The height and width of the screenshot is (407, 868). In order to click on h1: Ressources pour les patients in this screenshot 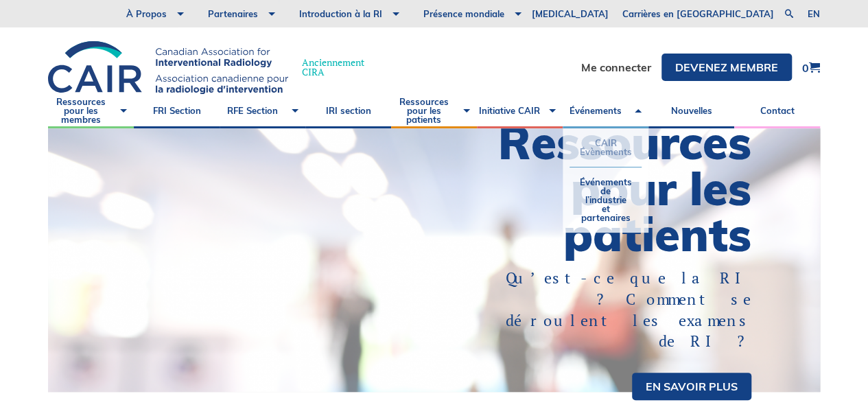, I will do `click(592, 188)`.